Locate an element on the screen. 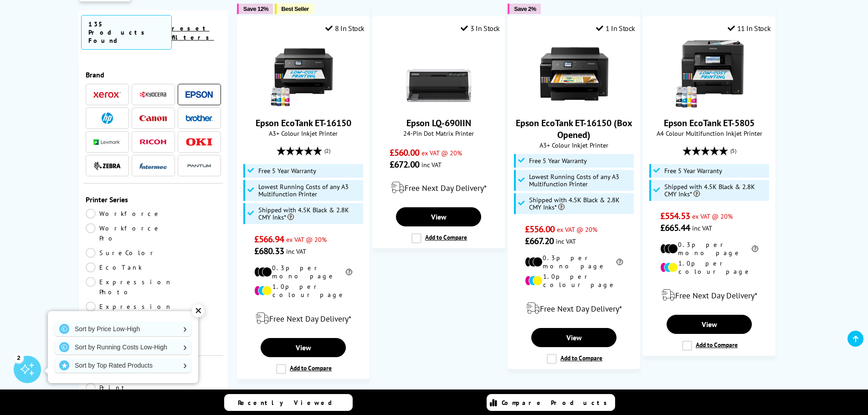 Image resolution: width=868 pixels, height=415 pixels. span: £560.00 is located at coordinates (404, 152).